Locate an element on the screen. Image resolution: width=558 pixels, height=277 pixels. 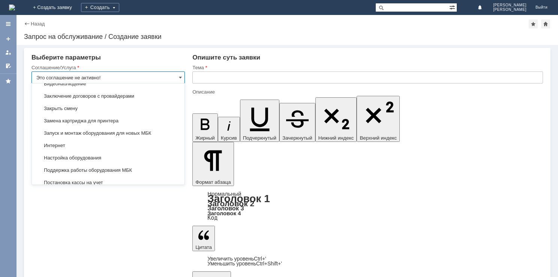
a: Назад is located at coordinates (37, 24).